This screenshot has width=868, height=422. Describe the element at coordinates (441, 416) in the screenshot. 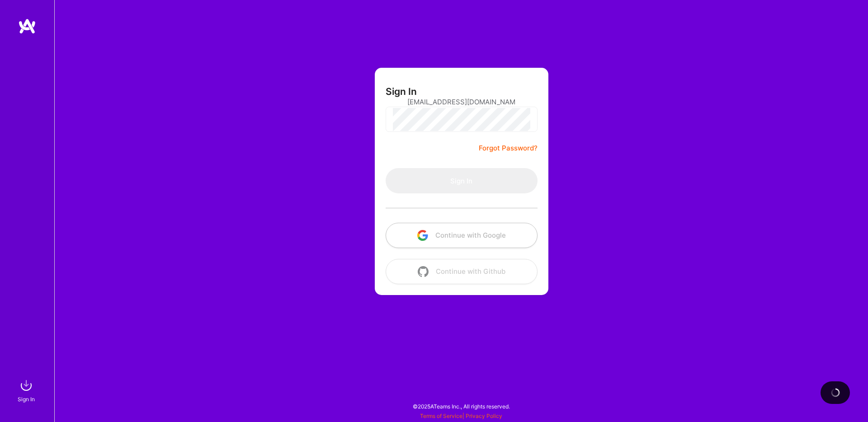

I see `a: Terms of Service` at that location.